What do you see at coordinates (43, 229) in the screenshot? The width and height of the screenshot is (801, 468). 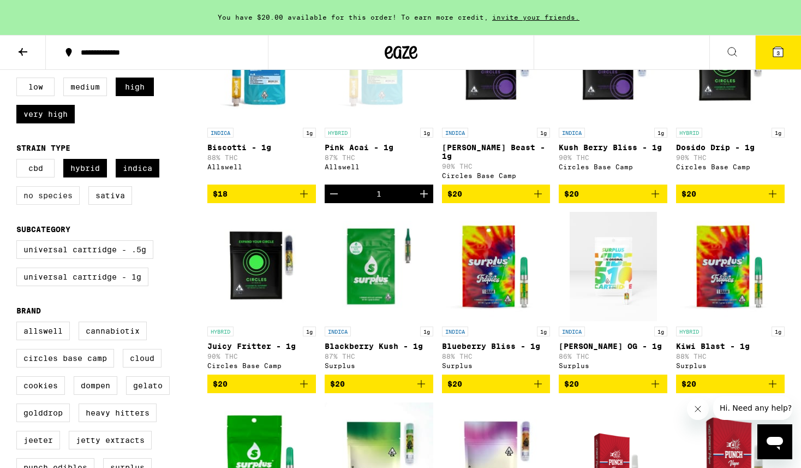 I see `legend: Subcategory` at bounding box center [43, 229].